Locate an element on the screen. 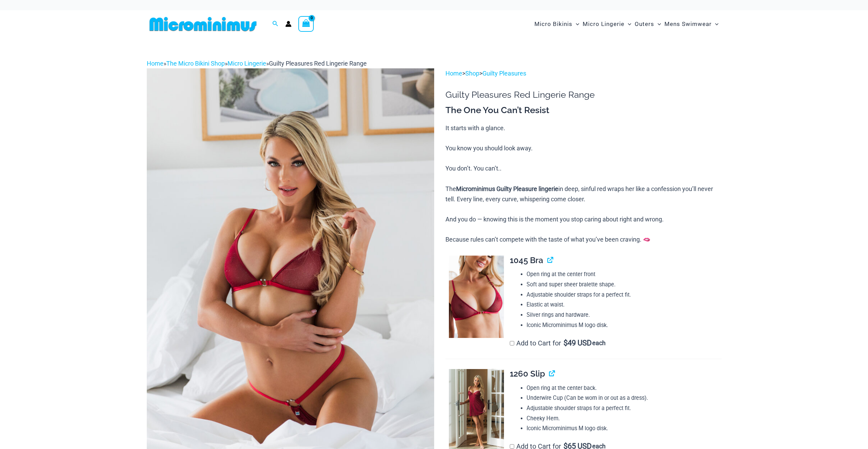 This screenshot has height=449, width=868. a: Mens SwimwearMenu ToggleMenu Toggle is located at coordinates (691, 24).